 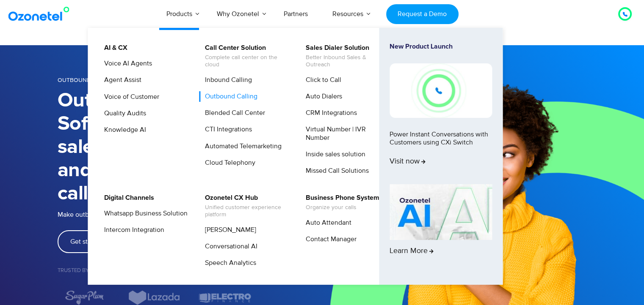 I want to click on a: Inside sales solution, so click(x=333, y=155).